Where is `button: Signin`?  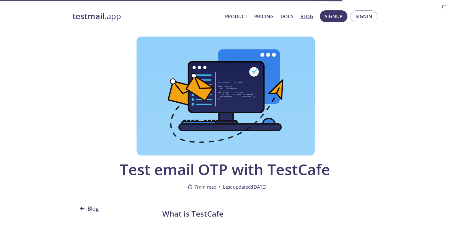
button: Signin is located at coordinates (364, 16).